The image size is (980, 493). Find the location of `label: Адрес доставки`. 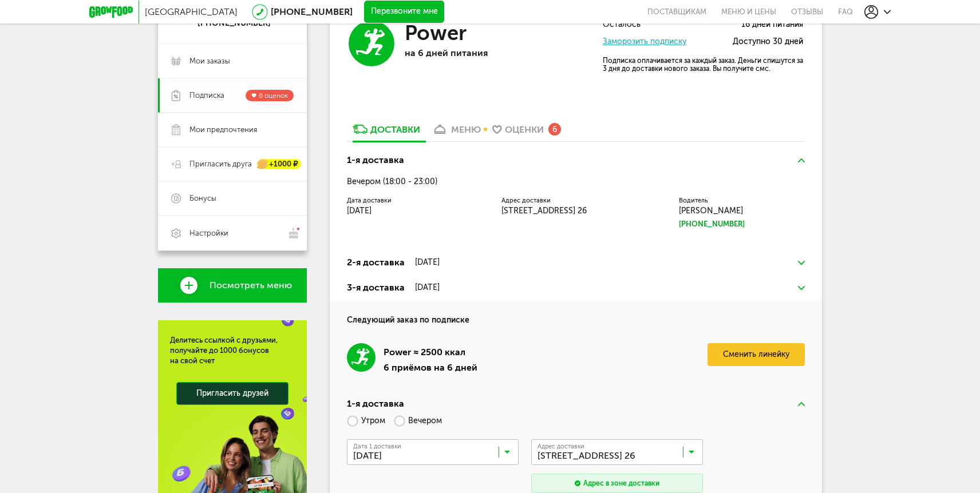

label: Адрес доставки is located at coordinates (578, 201).